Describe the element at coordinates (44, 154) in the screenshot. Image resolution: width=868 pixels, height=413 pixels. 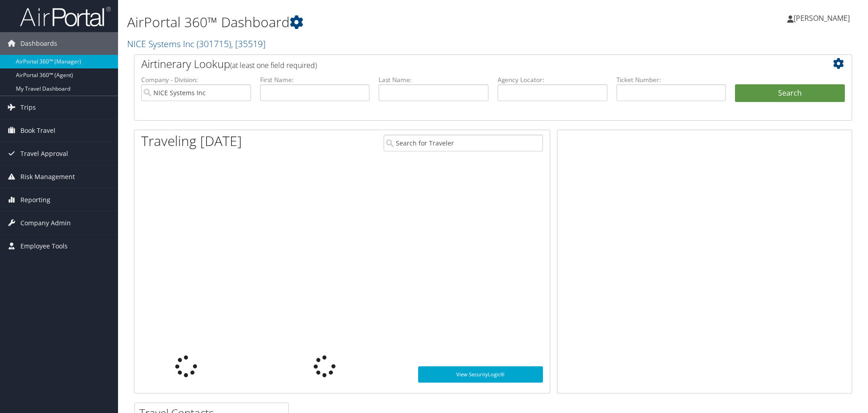
I see `span: Travel Approval` at that location.